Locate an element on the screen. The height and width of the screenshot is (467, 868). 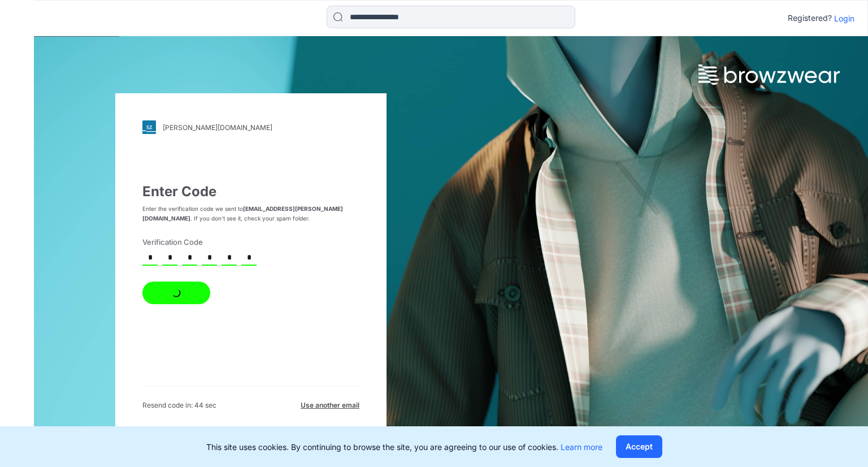
p: Registered? is located at coordinates (810, 18).